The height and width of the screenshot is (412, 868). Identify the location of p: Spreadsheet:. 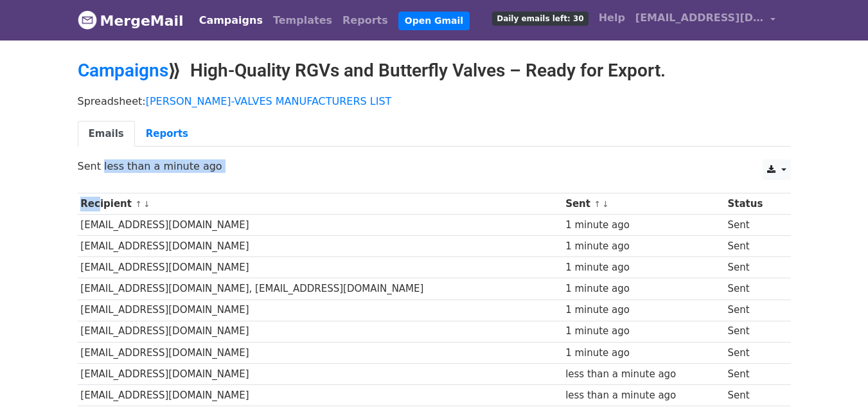
(435, 101).